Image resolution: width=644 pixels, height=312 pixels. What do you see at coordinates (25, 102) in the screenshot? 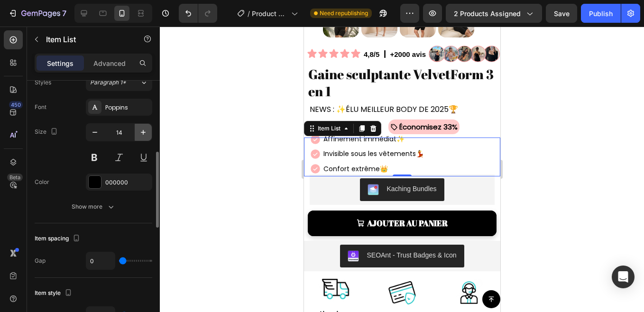
I see `div: Item List` at bounding box center [25, 102].